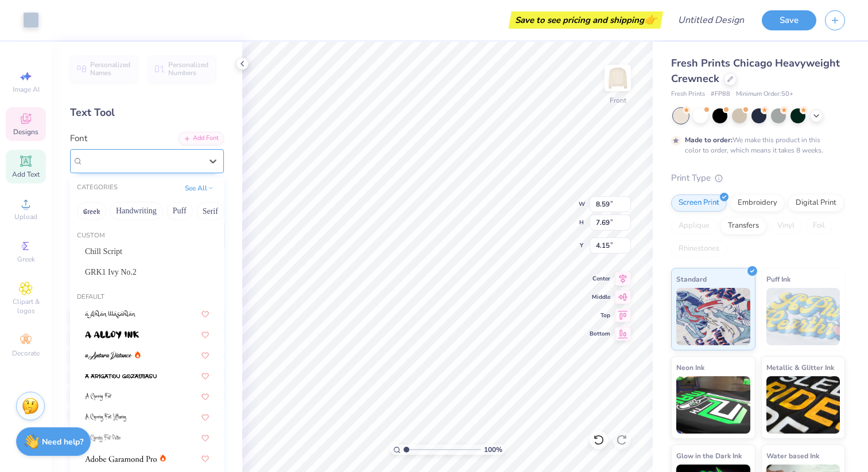 The width and height of the screenshot is (868, 472). I want to click on div: CATEGORIES, so click(97, 188).